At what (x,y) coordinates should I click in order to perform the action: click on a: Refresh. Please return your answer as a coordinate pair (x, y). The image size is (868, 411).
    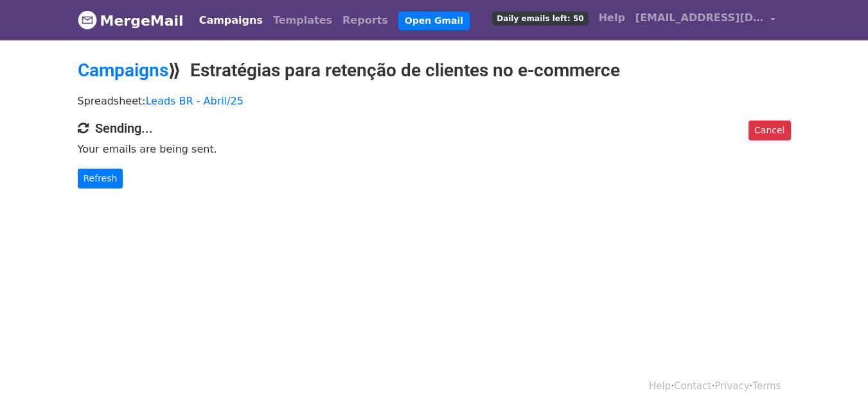
    Looking at the image, I should click on (100, 178).